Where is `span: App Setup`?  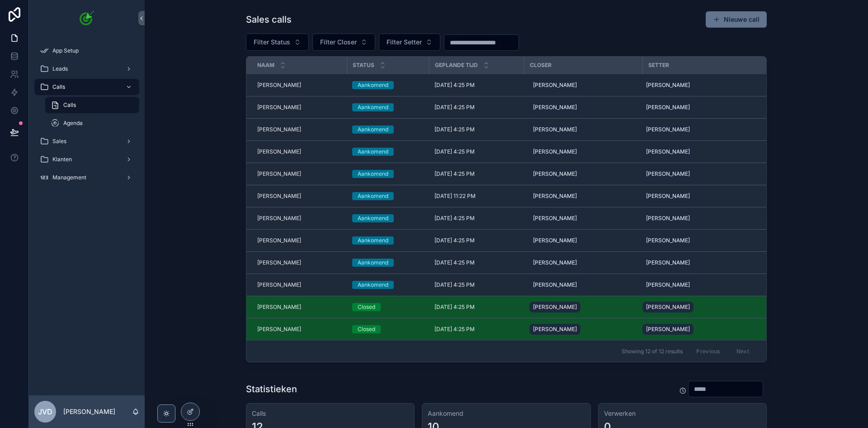
span: App Setup is located at coordinates (66, 51).